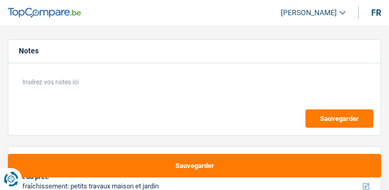 The image size is (389, 190). Describe the element at coordinates (44, 13) in the screenshot. I see `img: TopCompare Logo` at that location.